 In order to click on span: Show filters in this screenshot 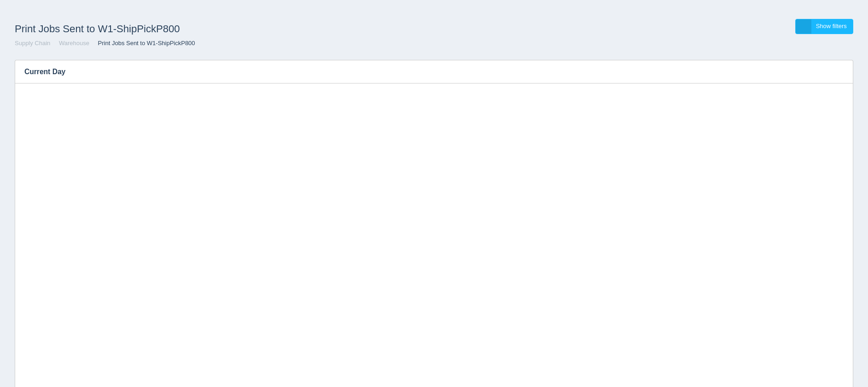, I will do `click(831, 26)`.